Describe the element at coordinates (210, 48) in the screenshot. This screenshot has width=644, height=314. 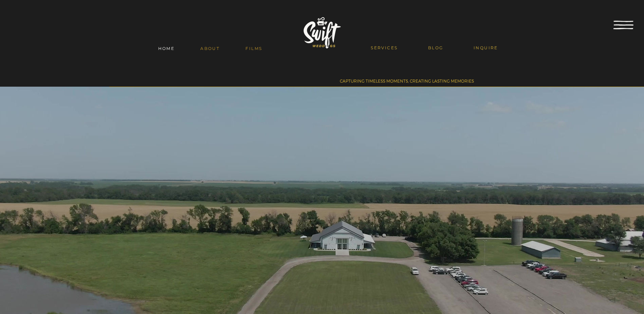
I see `span: ABOUT` at that location.